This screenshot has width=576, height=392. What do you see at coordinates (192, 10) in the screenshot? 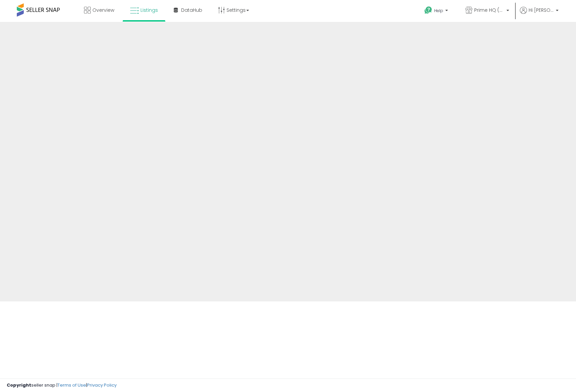
I see `span: DataHub` at bounding box center [192, 10].